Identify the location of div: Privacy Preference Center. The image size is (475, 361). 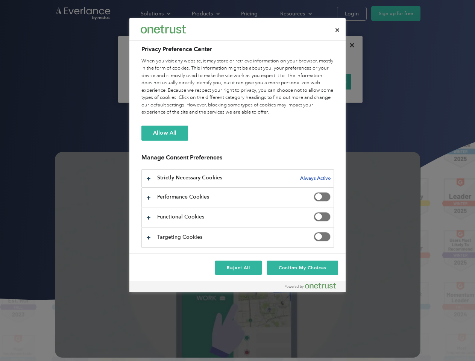
(237, 155).